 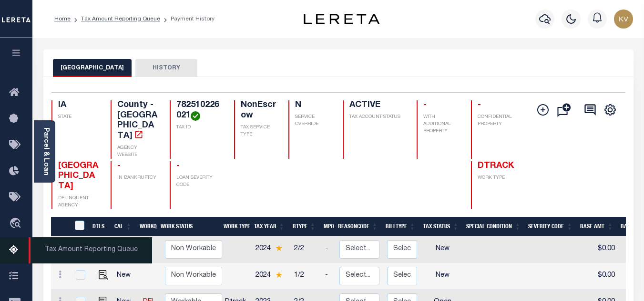 What do you see at coordinates (79, 117) in the screenshot?
I see `p: STATE` at bounding box center [79, 117].